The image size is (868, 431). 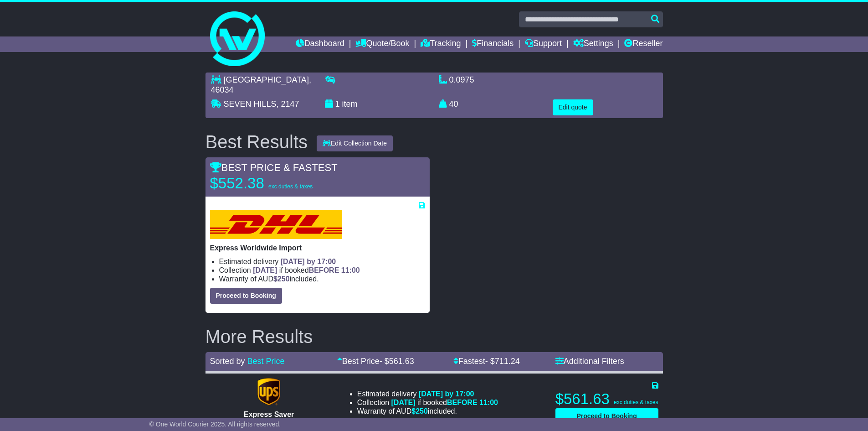 I want to click on span: 40, so click(x=454, y=104).